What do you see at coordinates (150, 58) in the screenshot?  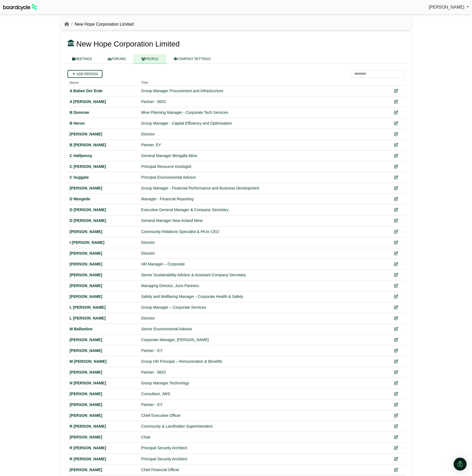 I see `a: PEOPLE` at bounding box center [150, 58].